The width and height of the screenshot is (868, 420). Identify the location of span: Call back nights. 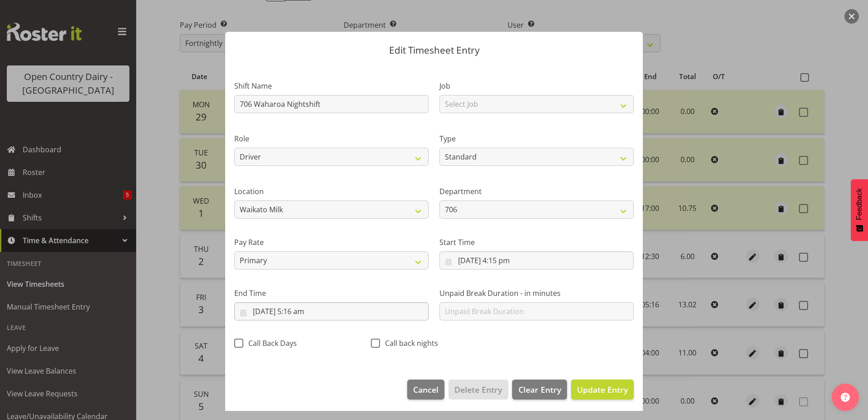
(409, 343).